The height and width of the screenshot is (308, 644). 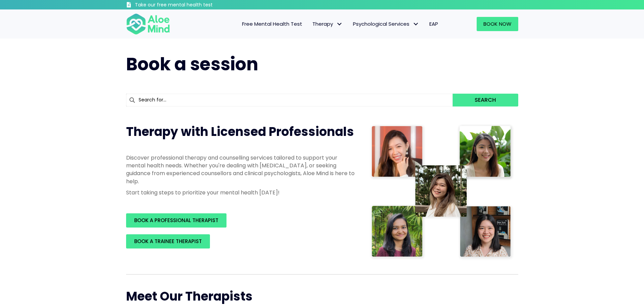 I want to click on span: EAP, so click(x=434, y=24).